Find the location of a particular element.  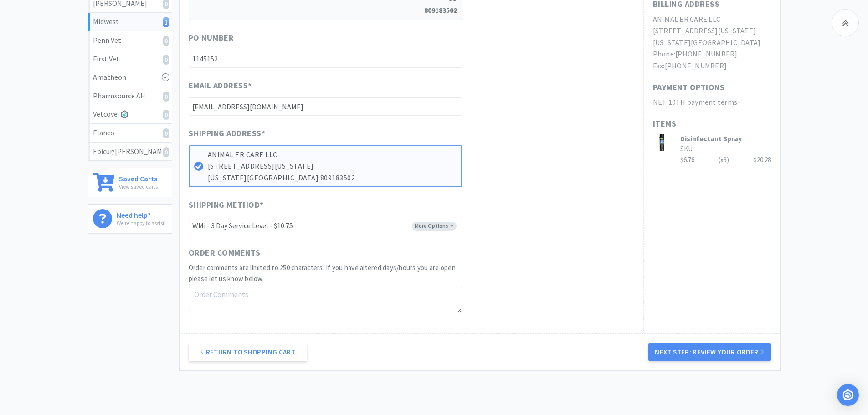

div: Vetcove is located at coordinates (130, 114).